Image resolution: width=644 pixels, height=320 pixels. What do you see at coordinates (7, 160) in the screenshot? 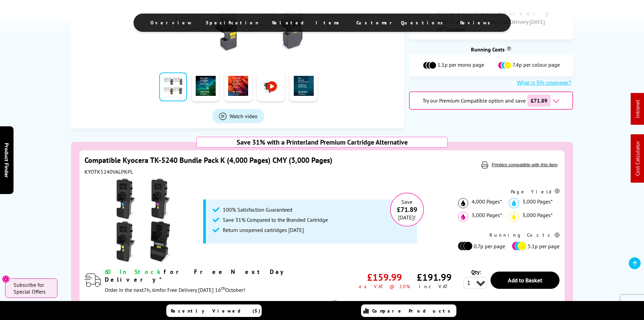
I see `span: Product Finder` at bounding box center [7, 160].